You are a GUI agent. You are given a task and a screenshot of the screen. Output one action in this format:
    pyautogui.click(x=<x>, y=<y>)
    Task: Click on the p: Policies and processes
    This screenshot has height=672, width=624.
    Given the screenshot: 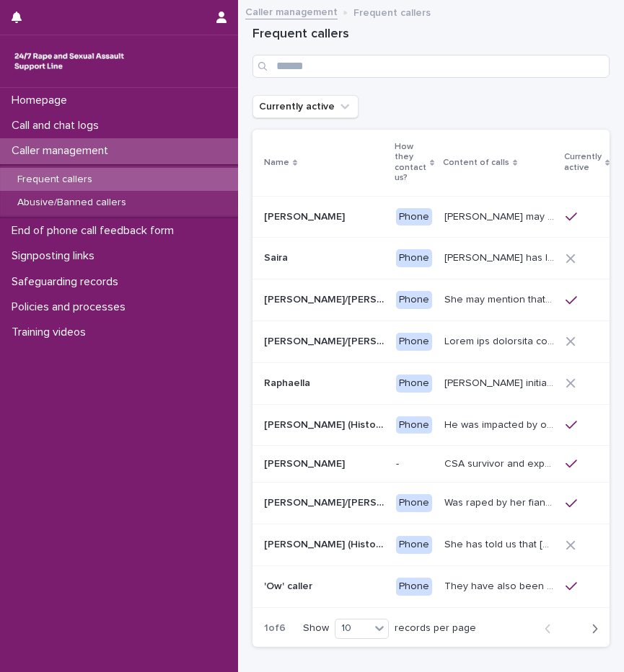 What is the action you would take?
    pyautogui.click(x=71, y=307)
    